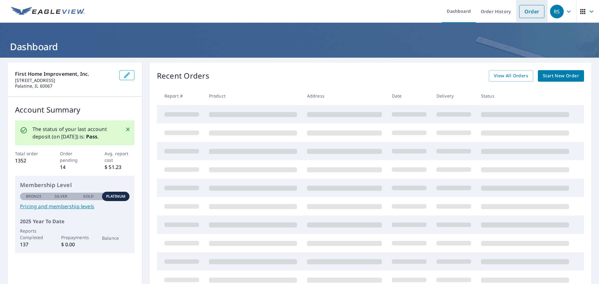 The width and height of the screenshot is (599, 284). Describe the element at coordinates (511, 76) in the screenshot. I see `span: View All Orders` at that location.